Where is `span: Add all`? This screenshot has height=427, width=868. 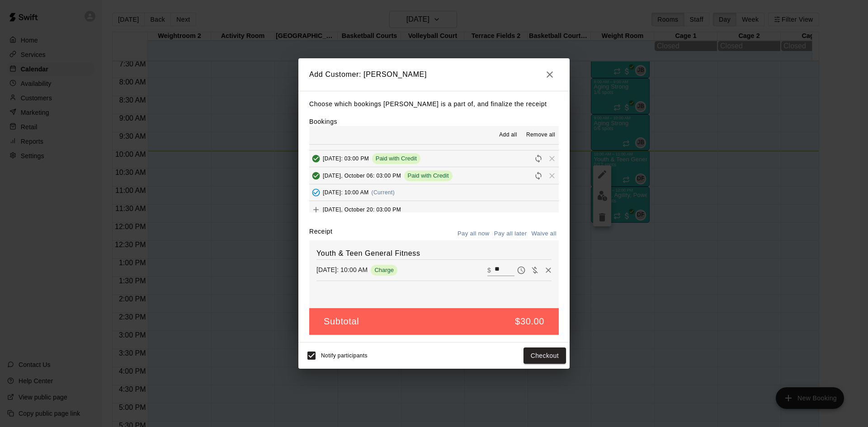 span: Add all is located at coordinates (508, 135).